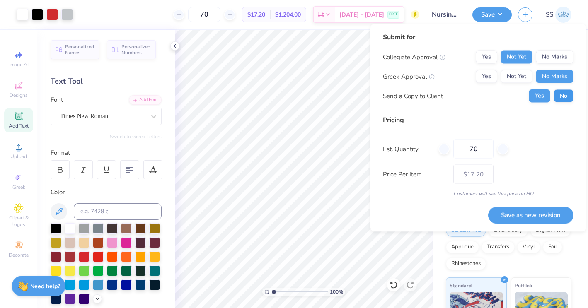  Describe the element at coordinates (336, 292) in the screenshot. I see `span: 100 %` at that location.